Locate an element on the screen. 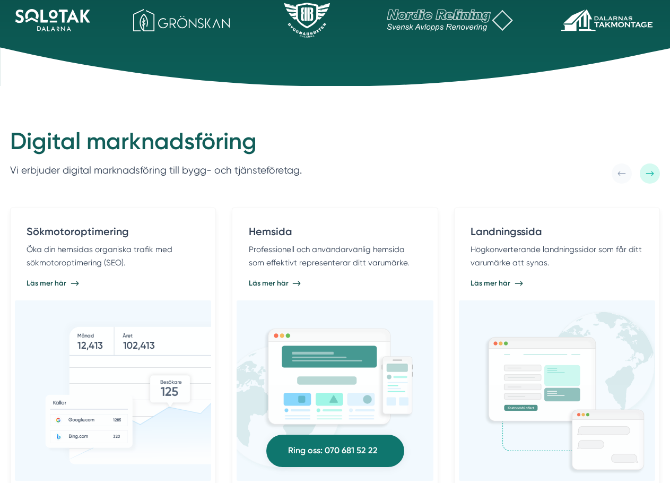  p: Högkonverterande landningssidor som får ditt varumärke att synas. is located at coordinates (557, 256).